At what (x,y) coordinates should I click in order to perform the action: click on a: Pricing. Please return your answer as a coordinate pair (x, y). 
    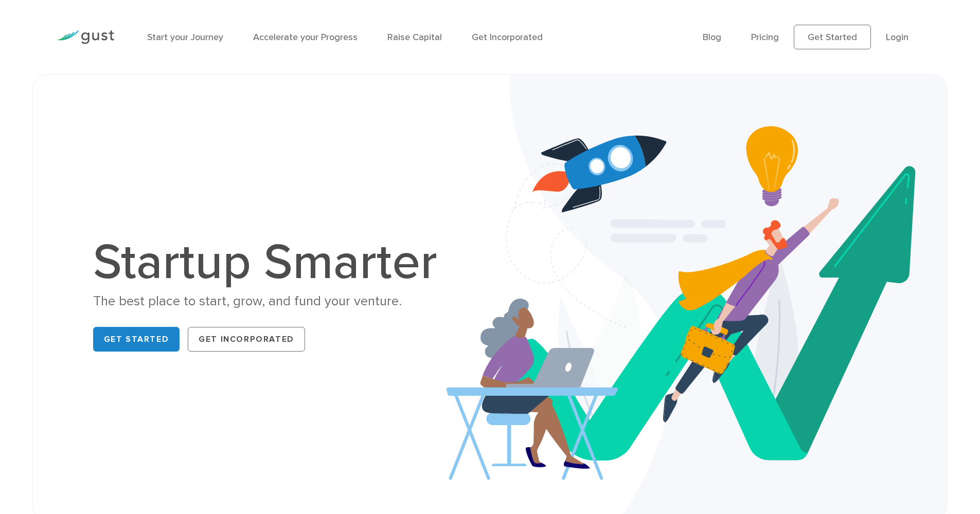
    Looking at the image, I should click on (765, 37).